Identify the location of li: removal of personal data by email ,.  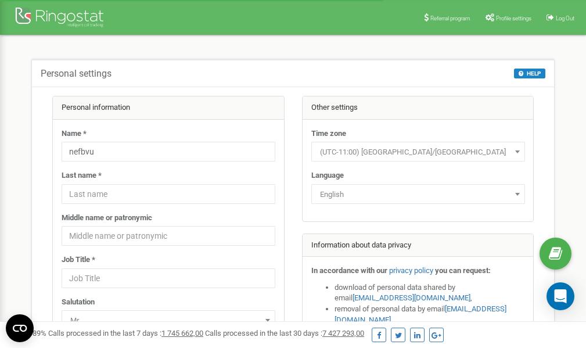
(430, 314).